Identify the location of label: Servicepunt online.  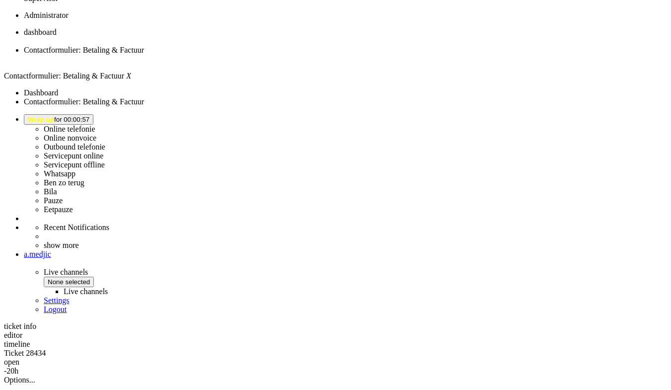
(74, 155).